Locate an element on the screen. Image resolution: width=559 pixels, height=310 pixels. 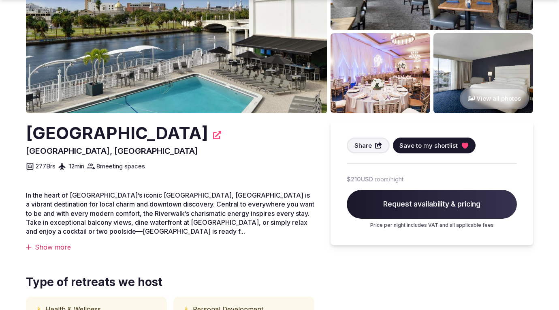
div: Show more is located at coordinates (170, 247).